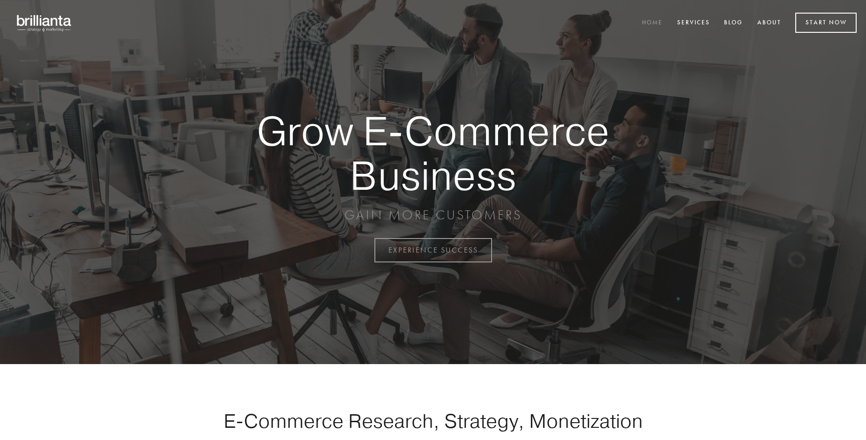  I want to click on a: EXPERIENCE SUCCESS, so click(433, 250).